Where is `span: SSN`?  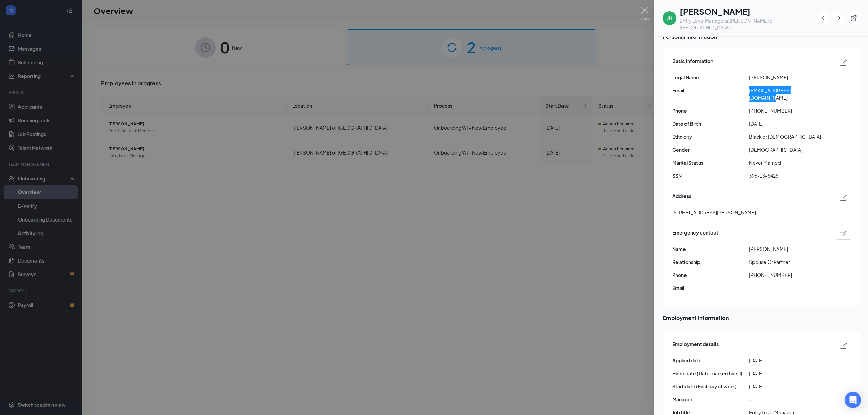 span: SSN is located at coordinates (710, 175).